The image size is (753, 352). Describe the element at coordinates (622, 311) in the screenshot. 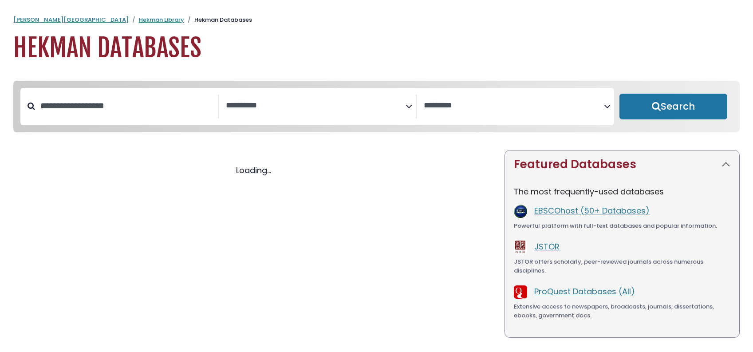

I see `div: Extensive access to newspapers, broadcasts, journals, dissertations, ebooks, government docs.` at that location.